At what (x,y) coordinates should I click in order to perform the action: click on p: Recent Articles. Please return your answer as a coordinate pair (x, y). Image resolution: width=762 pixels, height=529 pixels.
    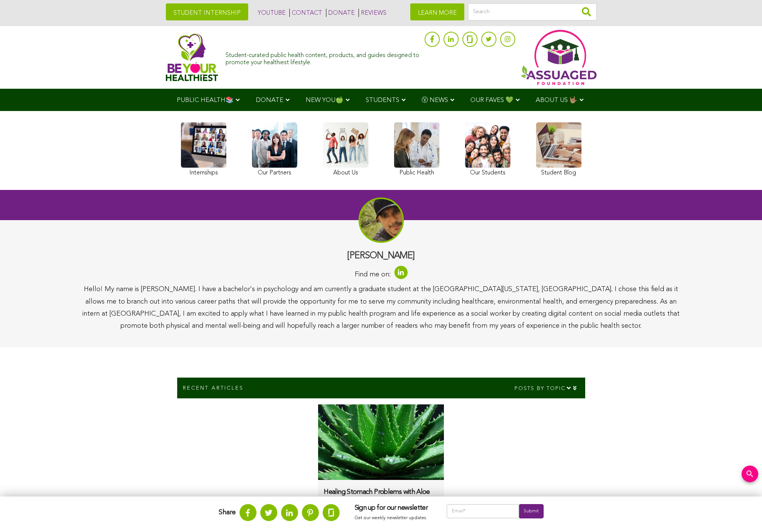
    Looking at the image, I should click on (213, 388).